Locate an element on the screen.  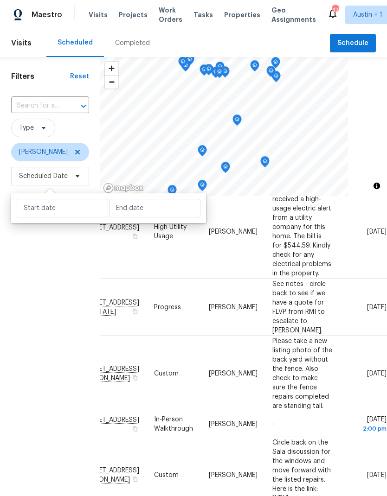
span: Projects is located at coordinates (133, 15).